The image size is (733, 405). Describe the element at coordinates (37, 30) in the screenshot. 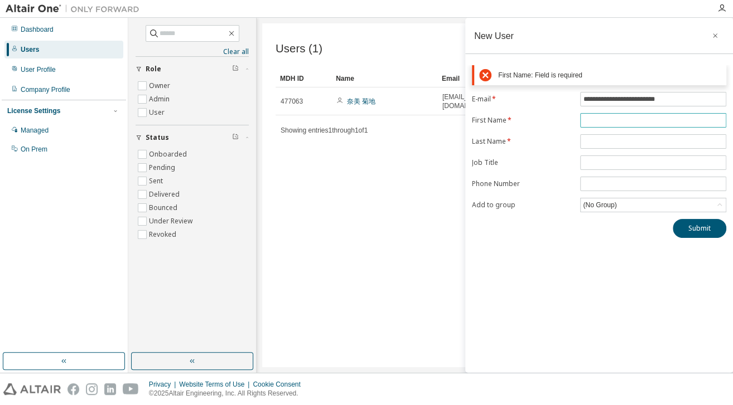

I see `div: Dashboard` at that location.